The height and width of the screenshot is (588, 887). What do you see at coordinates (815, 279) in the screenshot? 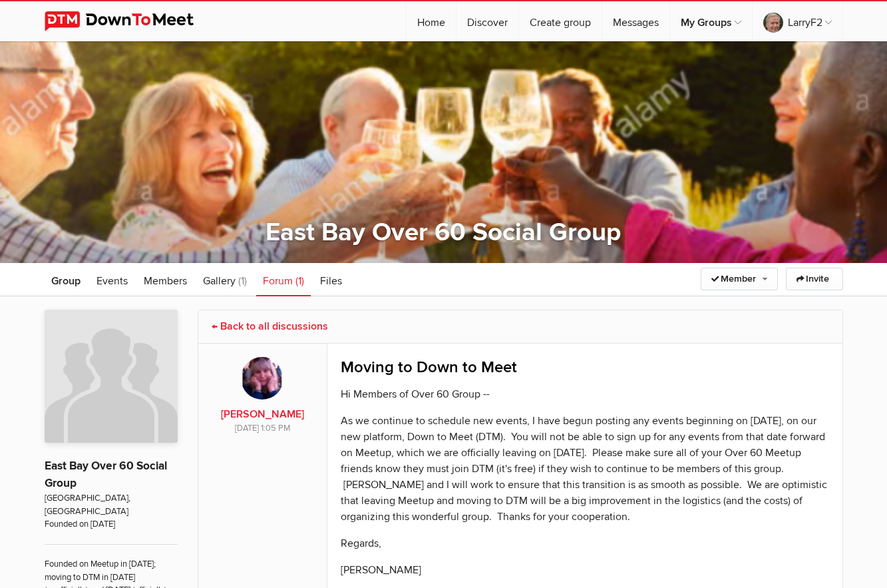
I see `a: Invite` at bounding box center [815, 279].